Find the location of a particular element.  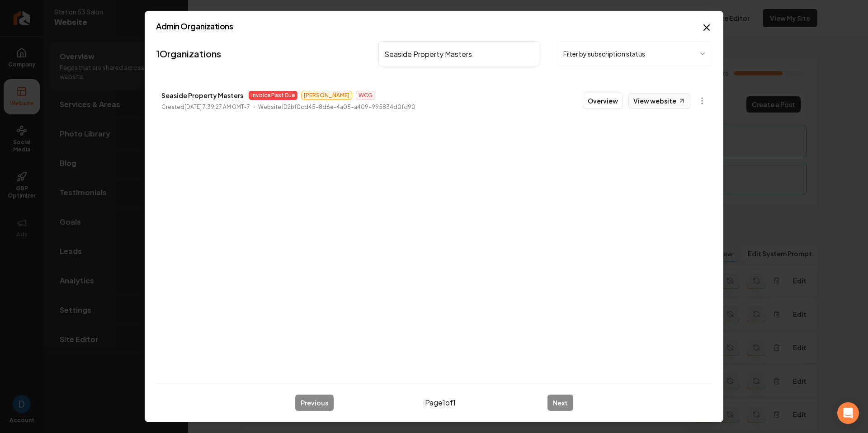

input: Search by name or ID is located at coordinates (459, 54).